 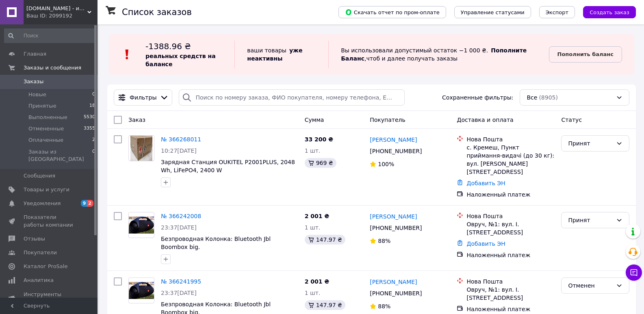 What do you see at coordinates (49, 221) in the screenshot?
I see `span: Показатели работы компании` at bounding box center [49, 221].